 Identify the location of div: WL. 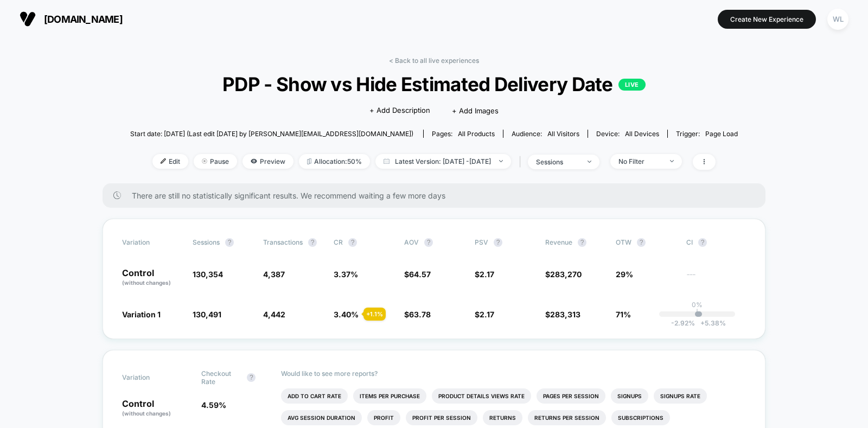
(837, 19).